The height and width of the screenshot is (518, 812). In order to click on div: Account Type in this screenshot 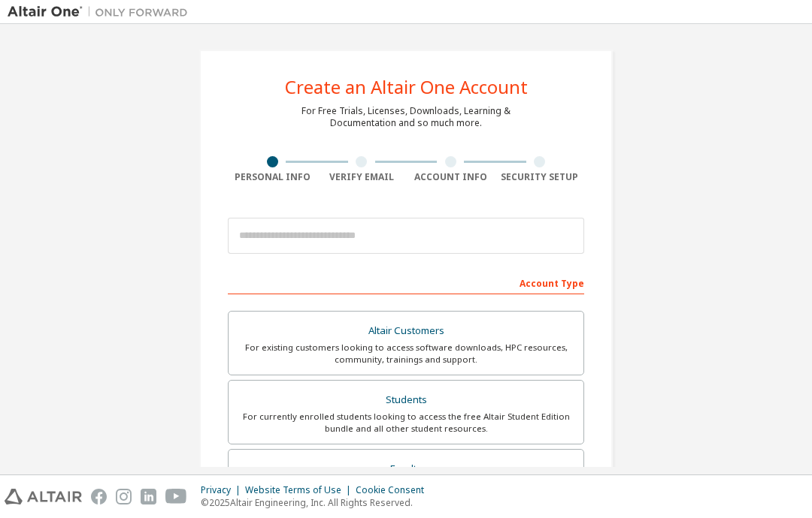, I will do `click(406, 282)`.